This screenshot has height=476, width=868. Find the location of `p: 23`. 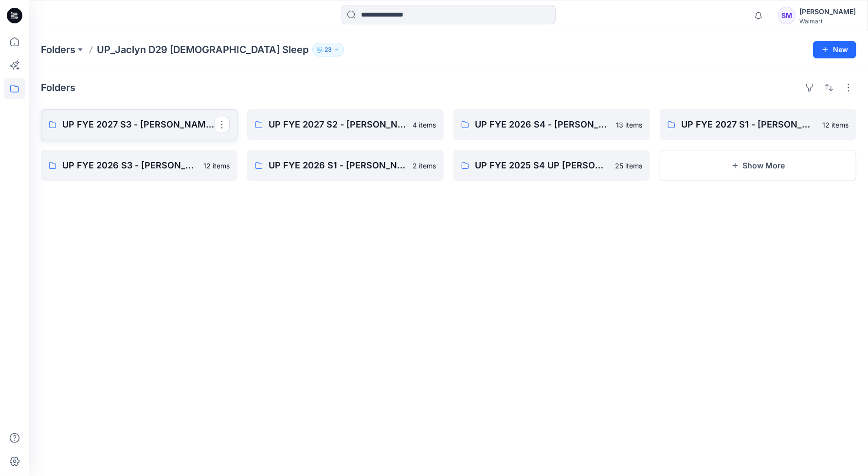

p: 23 is located at coordinates (328, 50).